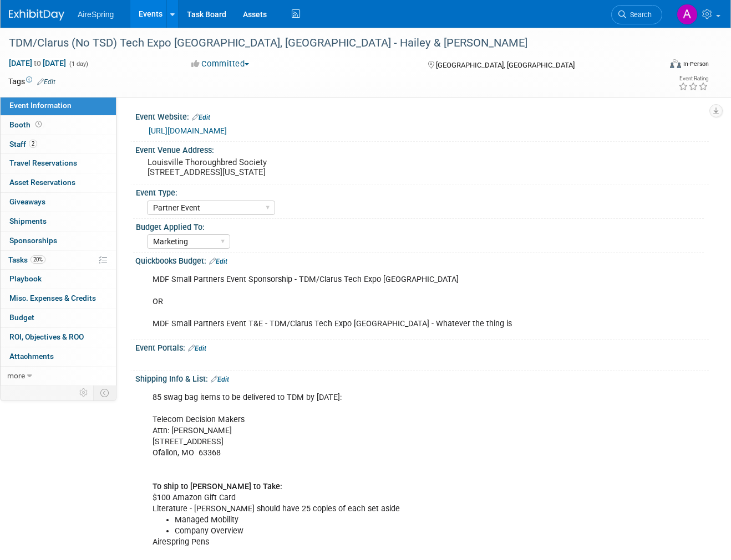 The image size is (731, 560). I want to click on div: Event Venue Address:, so click(422, 149).